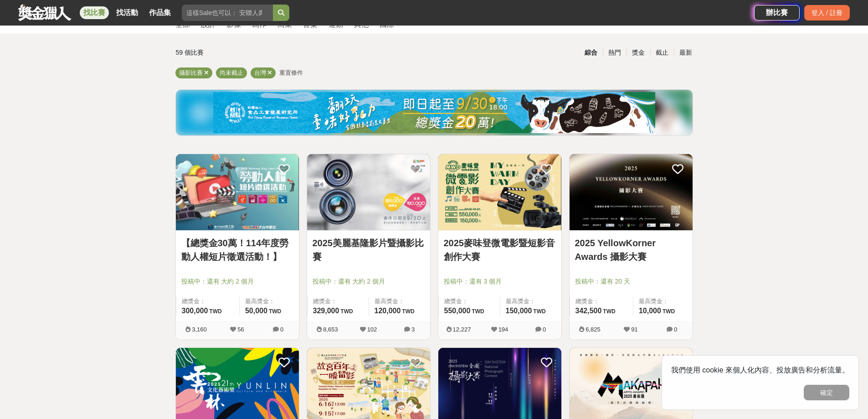  I want to click on span: 56, so click(241, 329).